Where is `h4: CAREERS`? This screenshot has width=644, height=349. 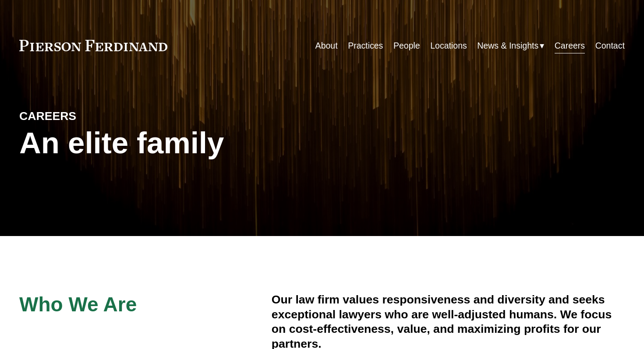 h4: CAREERS is located at coordinates (94, 116).